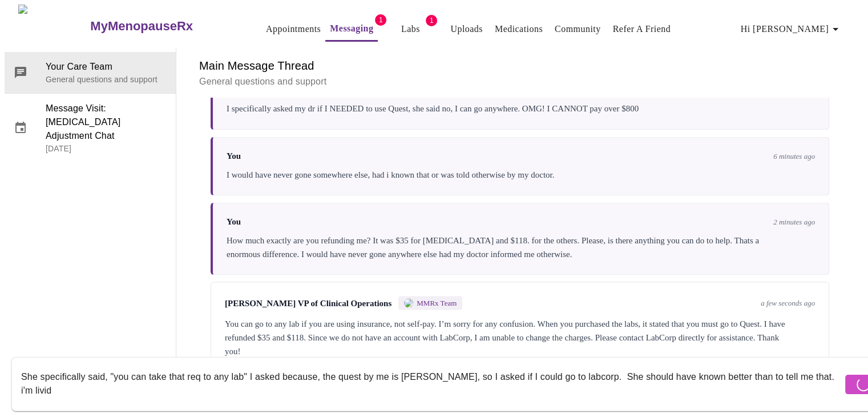 This screenshot has height=417, width=868. What do you see at coordinates (467, 29) in the screenshot?
I see `button: Uploads` at bounding box center [467, 29].